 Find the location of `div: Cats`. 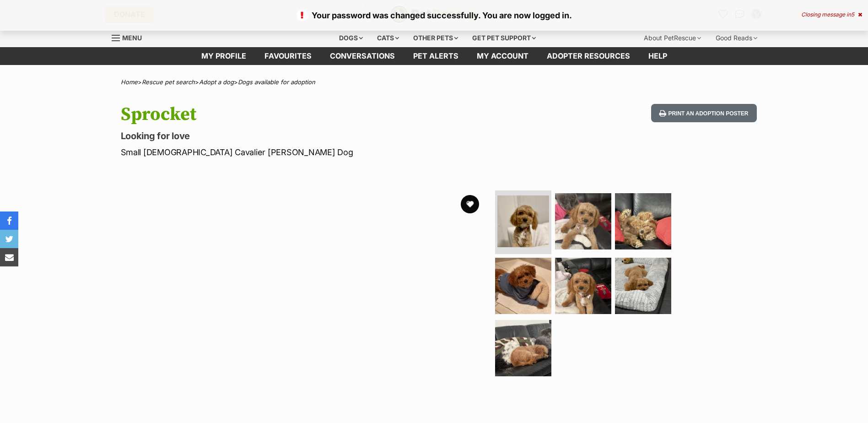

div: Cats is located at coordinates (388, 38).